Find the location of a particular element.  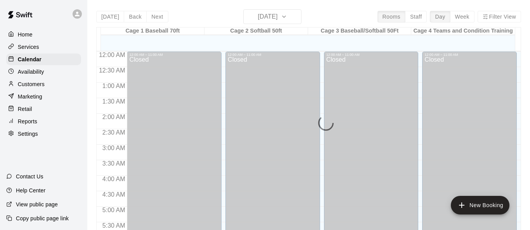

span: 4:30 AM is located at coordinates (114, 194).